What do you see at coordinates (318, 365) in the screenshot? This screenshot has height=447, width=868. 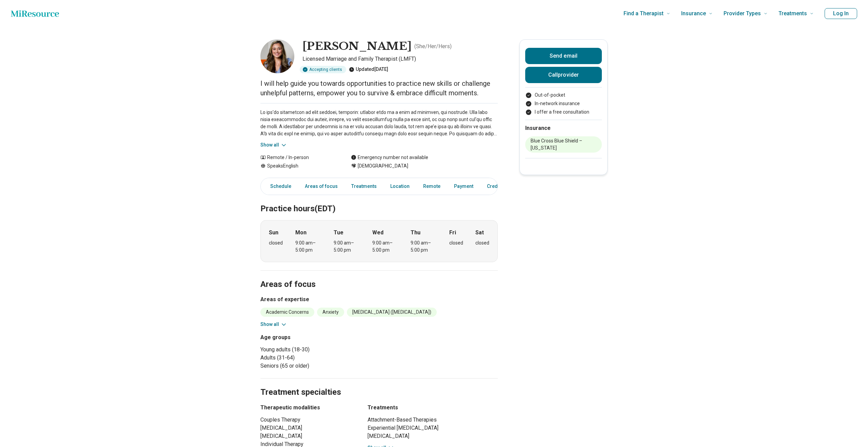 I see `li: Seniors (65 or older)` at bounding box center [318, 365].